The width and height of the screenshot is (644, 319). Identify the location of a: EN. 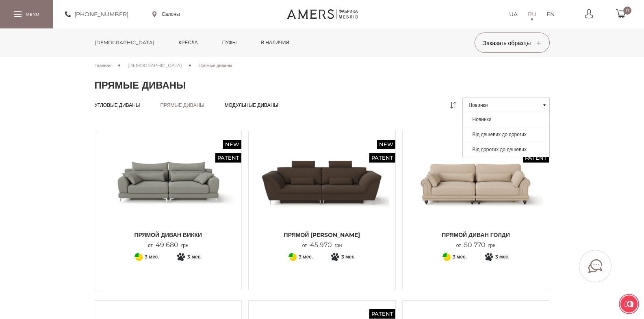
(550, 14).